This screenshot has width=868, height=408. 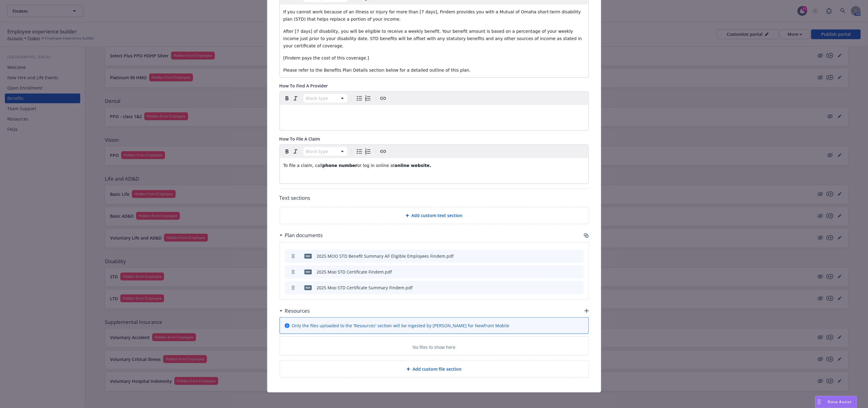 What do you see at coordinates (377, 70) in the screenshot?
I see `span: Please refer to the Benefits Plan Details section below for a detailed outline of this plan.` at bounding box center [377, 70].